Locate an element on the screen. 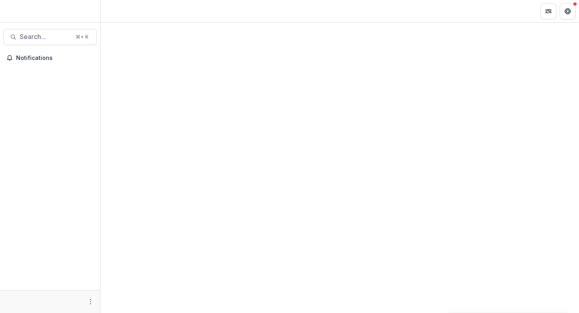  button: Partners is located at coordinates (549, 11).